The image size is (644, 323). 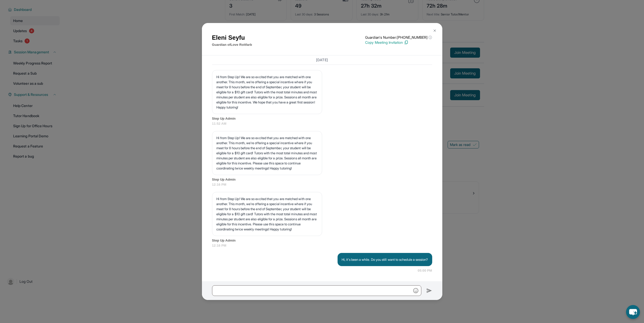 What do you see at coordinates (633, 312) in the screenshot?
I see `button: chat-button` at bounding box center [633, 312].